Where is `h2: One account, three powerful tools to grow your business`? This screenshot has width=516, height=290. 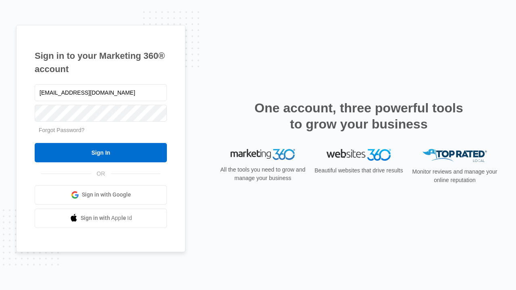 h2: One account, three powerful tools to grow your business is located at coordinates (359, 116).